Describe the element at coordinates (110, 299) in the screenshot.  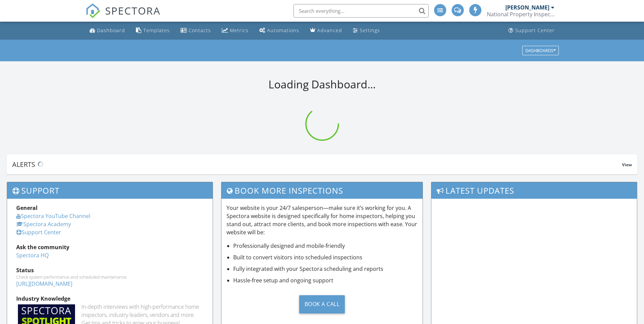
I see `div: Industry Knowledge` at that location.